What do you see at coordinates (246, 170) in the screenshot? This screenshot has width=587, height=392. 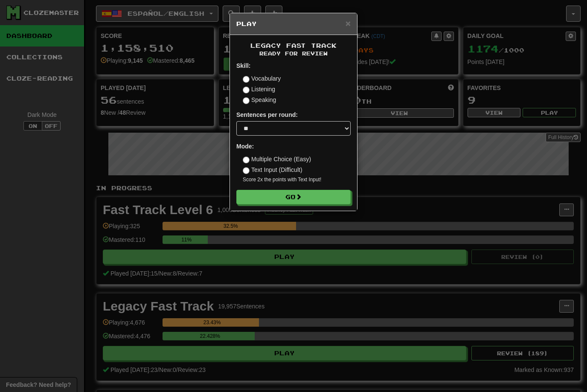 I see `input: Text Input (Difficult)` at bounding box center [246, 170].